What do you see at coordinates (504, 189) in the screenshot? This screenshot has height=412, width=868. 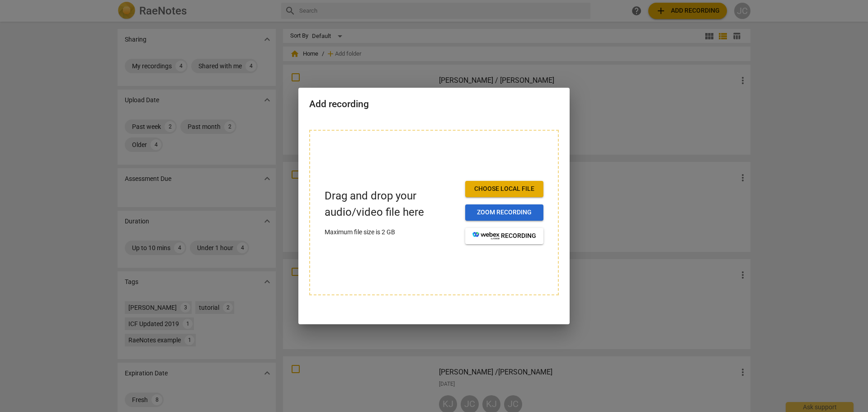 I see `button: Choose local file` at bounding box center [504, 189].